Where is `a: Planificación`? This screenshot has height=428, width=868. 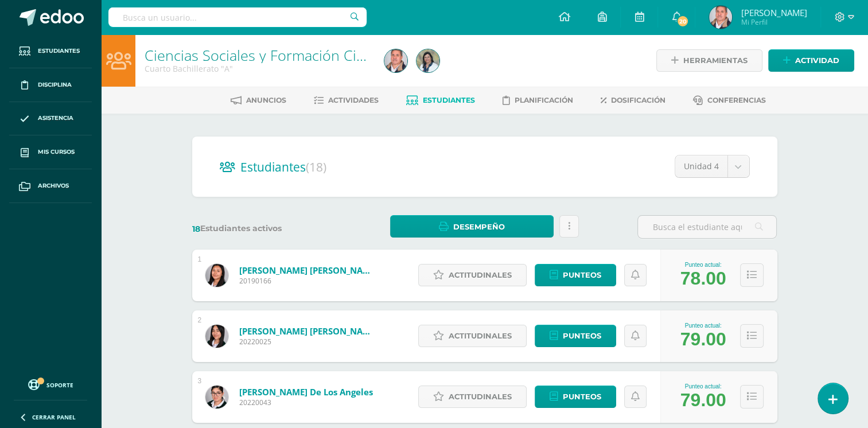 a: Planificación is located at coordinates (538, 100).